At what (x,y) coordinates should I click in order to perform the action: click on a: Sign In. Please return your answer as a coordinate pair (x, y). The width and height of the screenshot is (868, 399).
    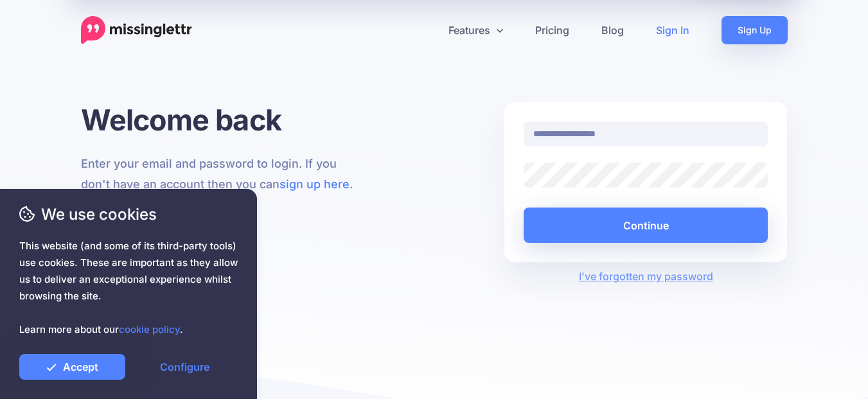
    Looking at the image, I should click on (673, 30).